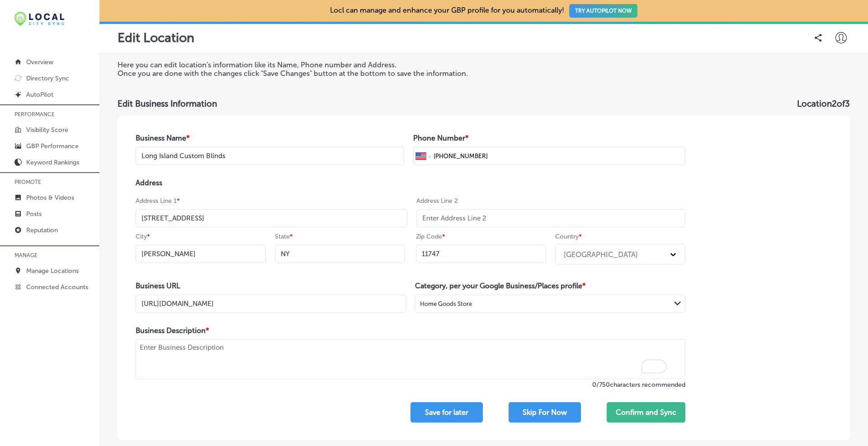 The height and width of the screenshot is (446, 868). Describe the element at coordinates (40, 62) in the screenshot. I see `p: Overview` at that location.